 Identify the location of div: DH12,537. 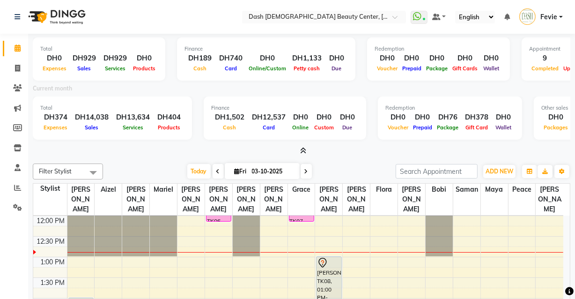
(269, 117).